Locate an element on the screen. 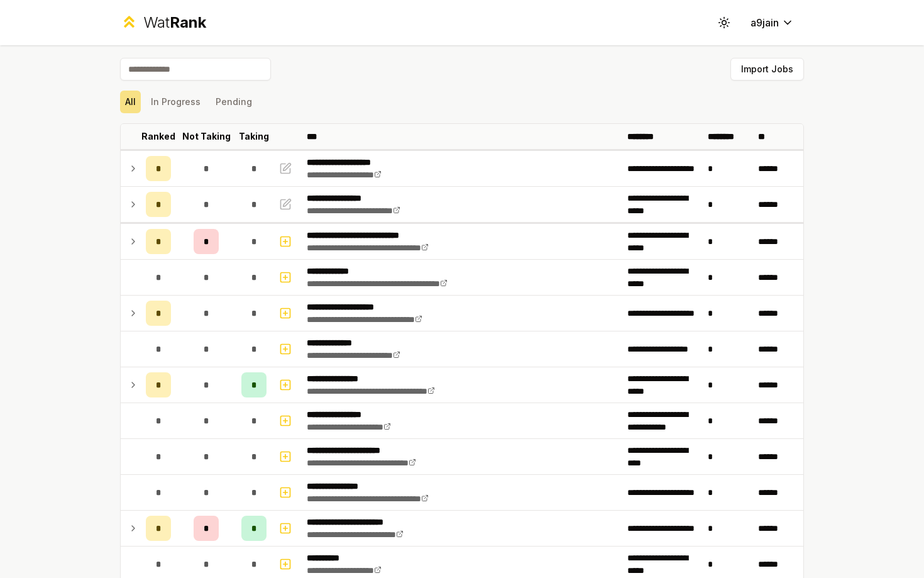 The width and height of the screenshot is (924, 578). p: Ranked is located at coordinates (159, 137).